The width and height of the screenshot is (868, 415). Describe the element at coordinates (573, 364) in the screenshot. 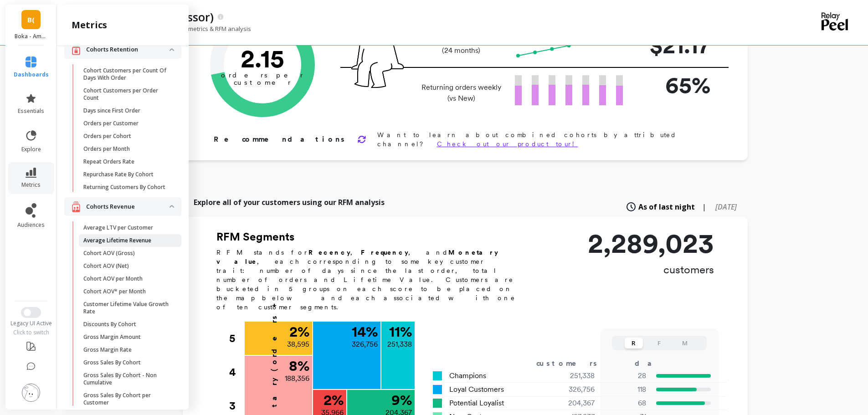

I see `div: customers` at that location.